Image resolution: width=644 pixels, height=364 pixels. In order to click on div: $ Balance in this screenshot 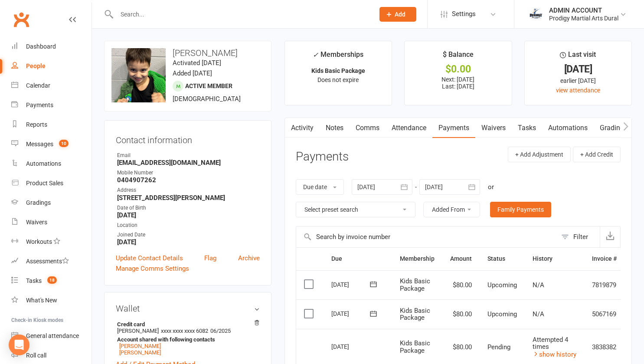, I will do `click(458, 57)`.